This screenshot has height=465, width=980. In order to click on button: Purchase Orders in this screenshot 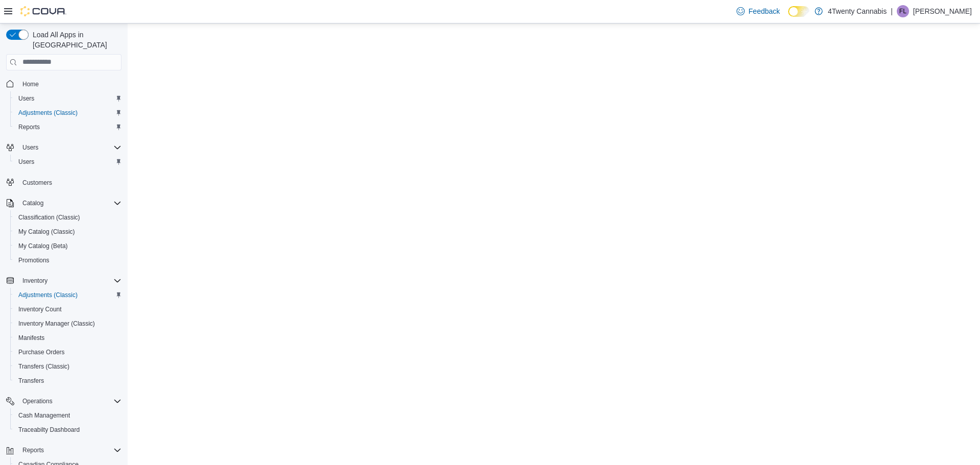, I will do `click(68, 352)`.